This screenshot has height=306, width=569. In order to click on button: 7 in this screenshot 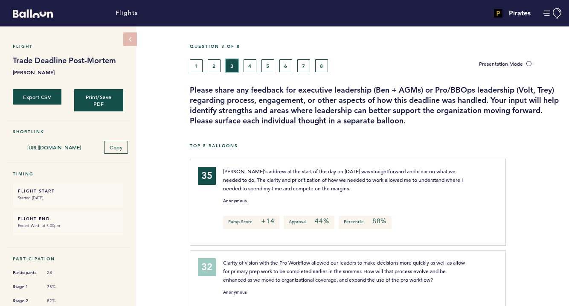, I will do `click(304, 66)`.